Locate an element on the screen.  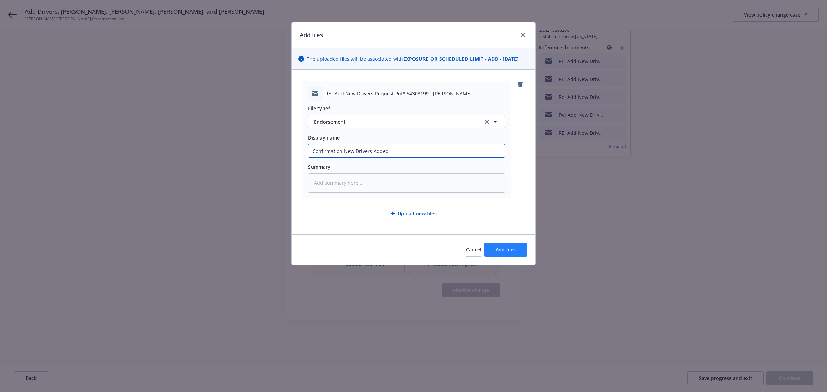
button: Cancel is located at coordinates (473, 250).